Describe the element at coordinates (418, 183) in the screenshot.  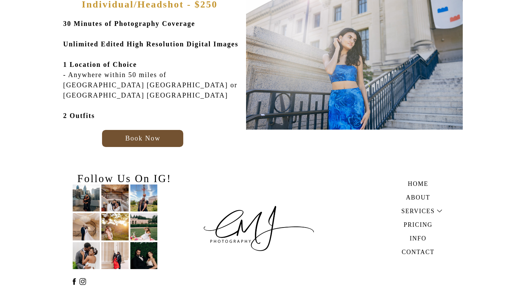
I see `h3: Home` at that location.